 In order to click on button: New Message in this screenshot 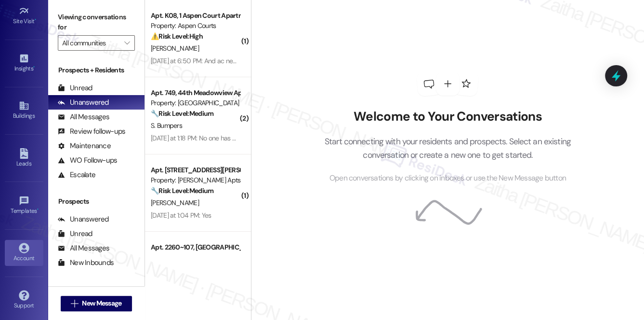, I will do `click(96, 303)`.